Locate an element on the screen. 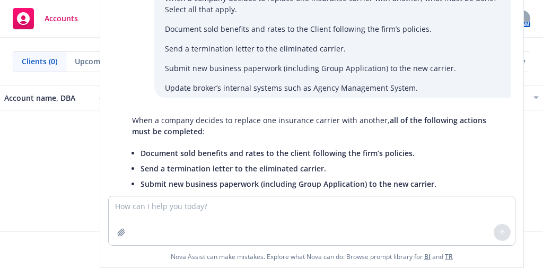  span: Document sold benefits and rates to the client following the firm’s policies. is located at coordinates (278, 153).